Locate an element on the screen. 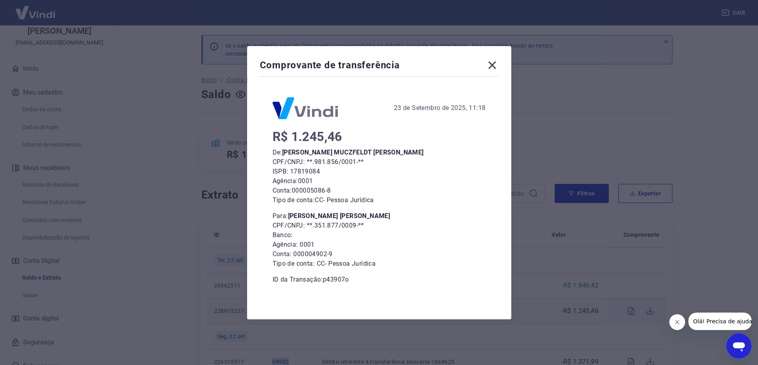 The height and width of the screenshot is (365, 758). p: Conta: 000005086-8 is located at coordinates (379, 191).